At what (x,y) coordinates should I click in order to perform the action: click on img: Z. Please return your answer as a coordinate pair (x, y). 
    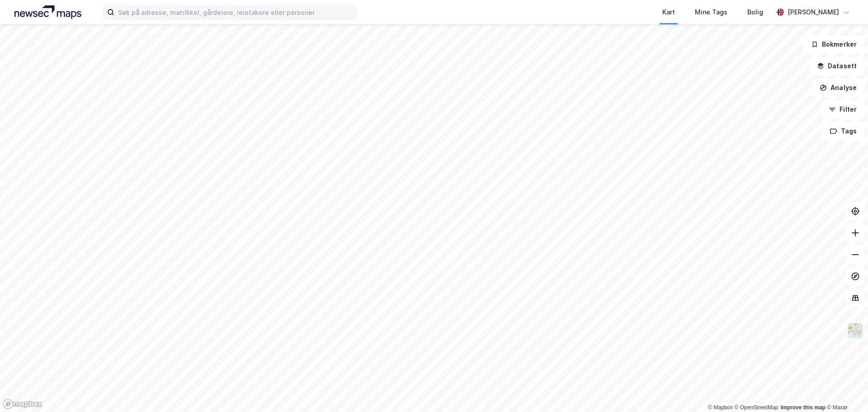
    Looking at the image, I should click on (855, 330).